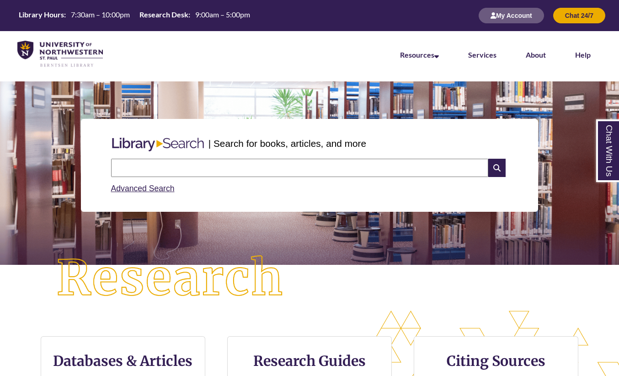  I want to click on th: Research Desk:, so click(164, 15).